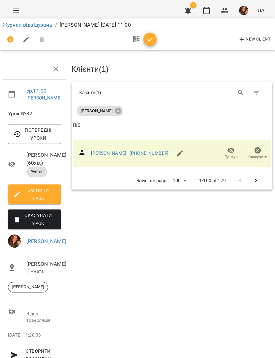 The image size is (275, 358). What do you see at coordinates (34, 220) in the screenshot?
I see `span: Скасувати Урок` at bounding box center [34, 220].